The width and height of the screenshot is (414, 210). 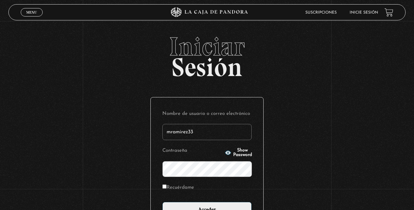 What do you see at coordinates (321, 13) in the screenshot?
I see `a: Suscripciones` at bounding box center [321, 13].